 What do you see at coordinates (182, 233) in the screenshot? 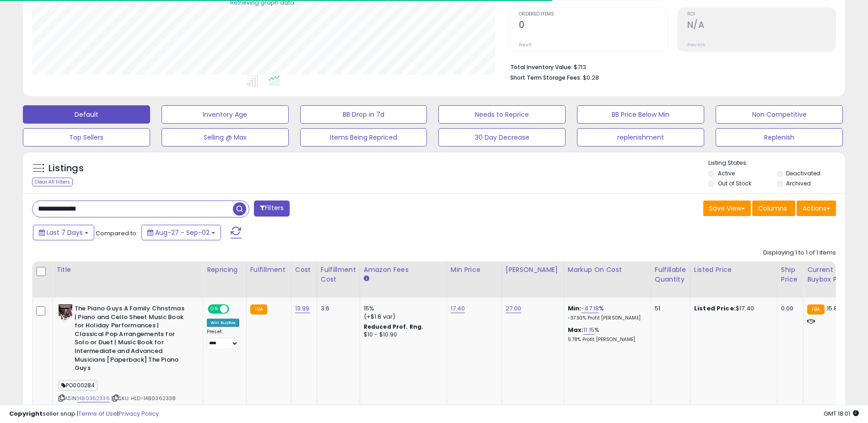
I see `span: Aug-27 - Sep-02` at bounding box center [182, 233].